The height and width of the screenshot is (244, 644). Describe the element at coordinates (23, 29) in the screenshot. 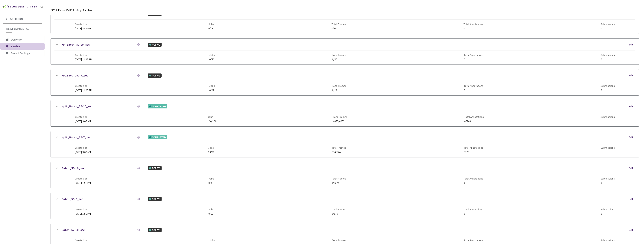

I see `span: [2025] Rivian 3D PCS` at that location.